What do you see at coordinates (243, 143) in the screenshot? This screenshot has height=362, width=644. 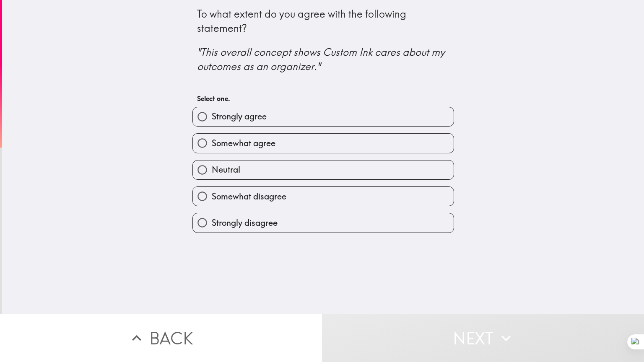 I see `span: Somewhat agree` at bounding box center [243, 143].